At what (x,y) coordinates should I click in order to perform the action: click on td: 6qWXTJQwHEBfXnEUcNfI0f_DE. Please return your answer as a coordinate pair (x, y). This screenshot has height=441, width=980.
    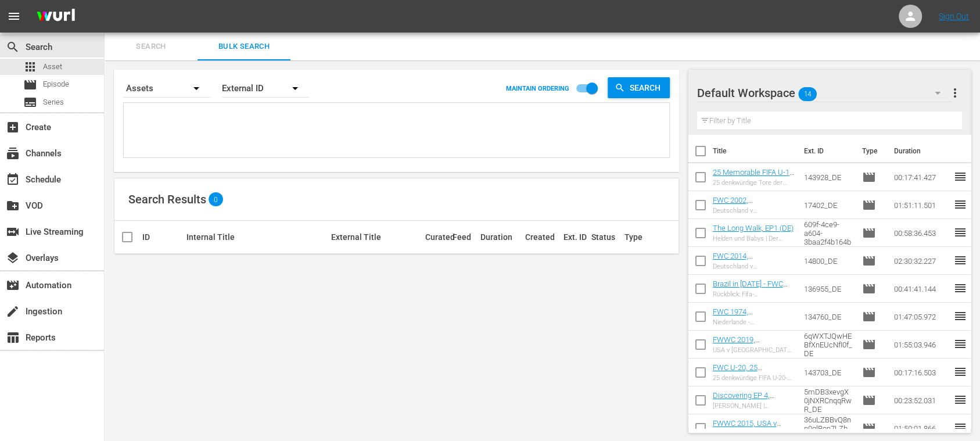
    Looking at the image, I should click on (828, 345).